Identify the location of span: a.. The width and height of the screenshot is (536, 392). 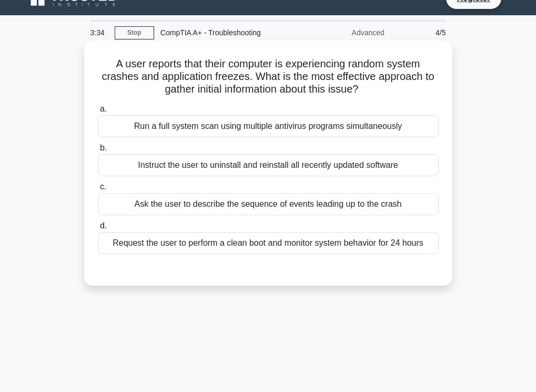
(103, 108).